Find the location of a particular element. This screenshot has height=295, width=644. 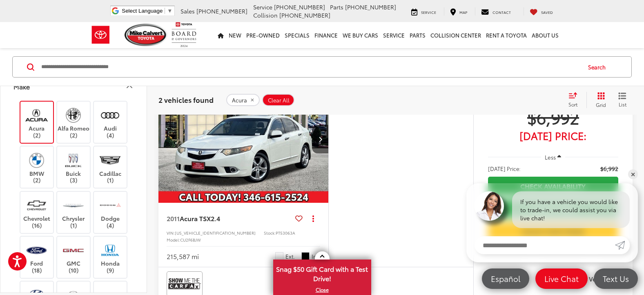

span: Live Chat is located at coordinates (561, 278).